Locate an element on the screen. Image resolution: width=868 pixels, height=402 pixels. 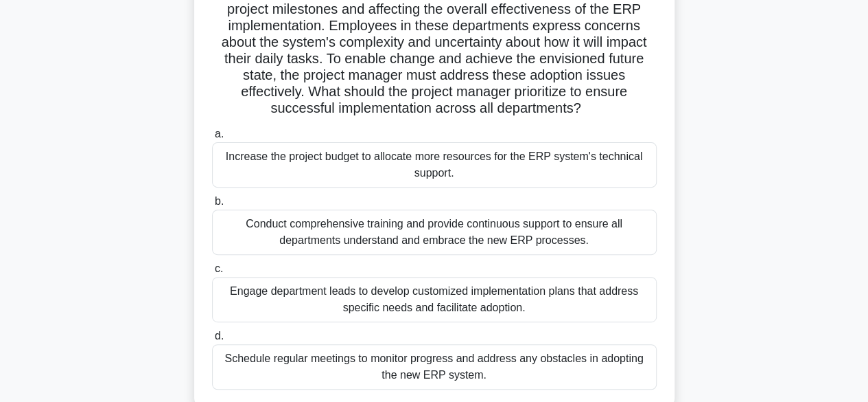
span: d. is located at coordinates (219, 335).